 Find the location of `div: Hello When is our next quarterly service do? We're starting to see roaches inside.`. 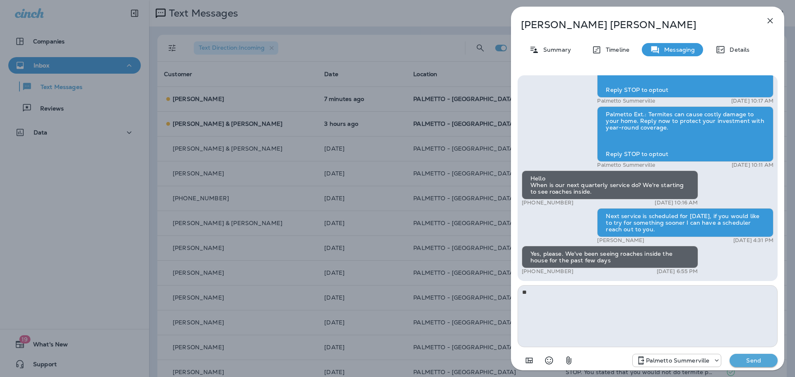

div: Hello When is our next quarterly service do? We're starting to see roaches inside. is located at coordinates (610, 185).